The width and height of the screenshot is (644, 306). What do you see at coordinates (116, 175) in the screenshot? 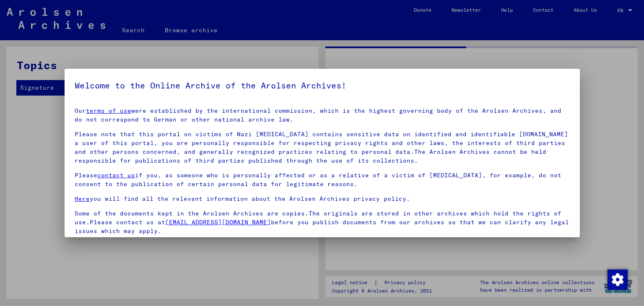
I see `a: contact us` at bounding box center [116, 175].